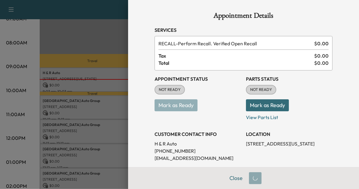 This screenshot has height=189, width=359. I want to click on span: Perform Recall. Verified Open Recall, so click(235, 44).